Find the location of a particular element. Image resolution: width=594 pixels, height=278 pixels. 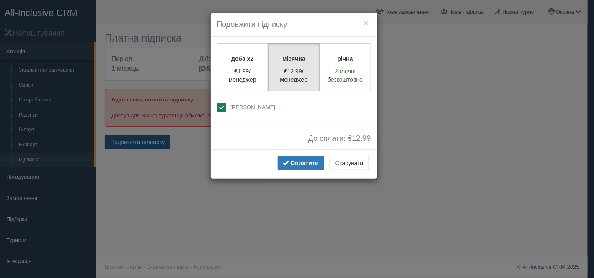

span: Оплатити is located at coordinates (304, 163).